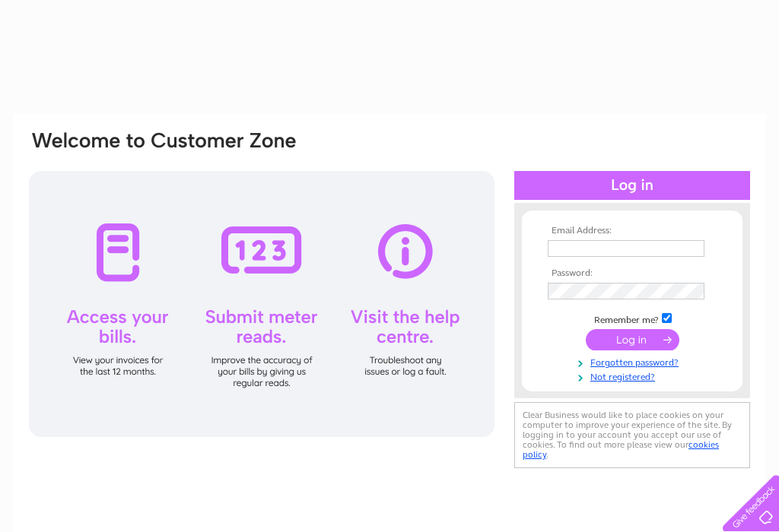 This screenshot has width=779, height=532. What do you see at coordinates (632, 435) in the screenshot?
I see `div: Clear Business would like to place cookies on your computer to improve your experience of the sit...` at bounding box center [632, 435].